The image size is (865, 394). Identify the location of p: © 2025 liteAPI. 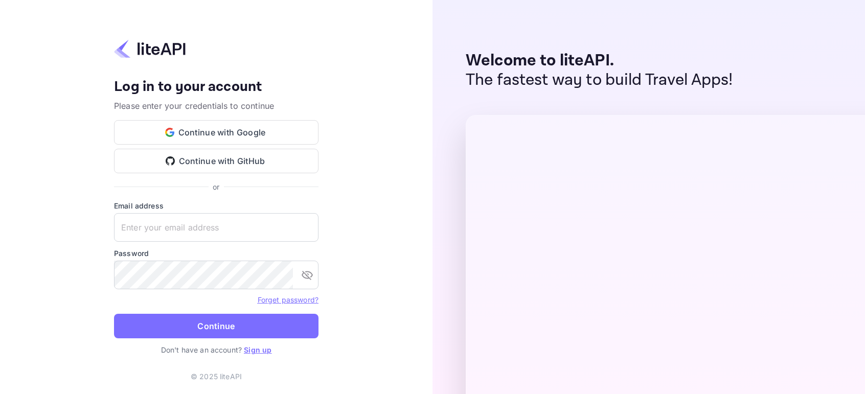
(216, 376).